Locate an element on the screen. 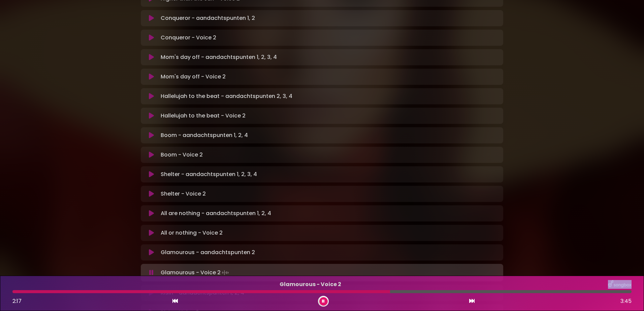  span: 3:45 is located at coordinates (626, 301).